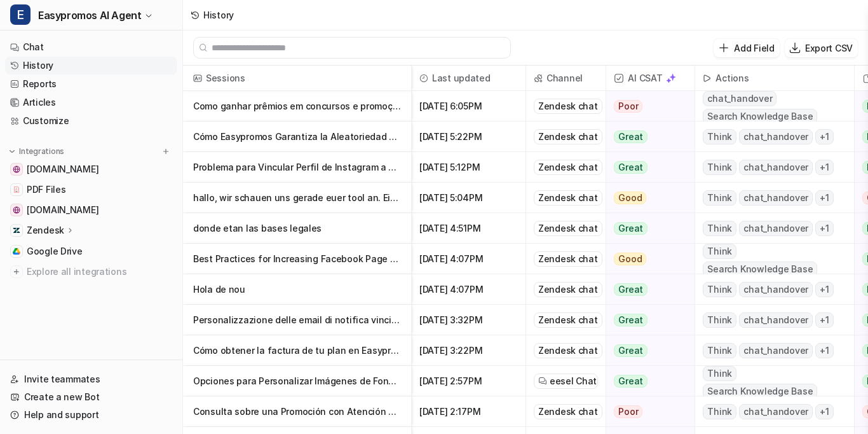 Image resolution: width=868 pixels, height=434 pixels. I want to click on span: Channel, so click(565, 78).